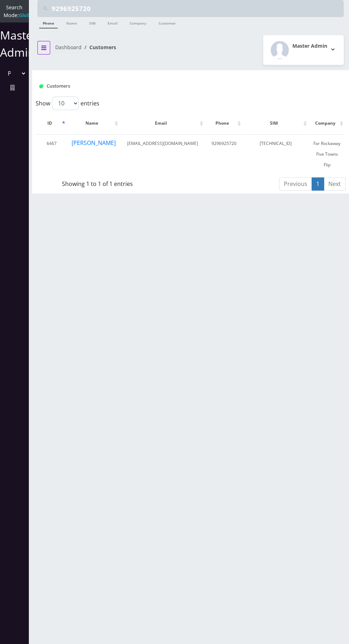  What do you see at coordinates (310, 46) in the screenshot?
I see `h2: Master Admin` at bounding box center [310, 46].